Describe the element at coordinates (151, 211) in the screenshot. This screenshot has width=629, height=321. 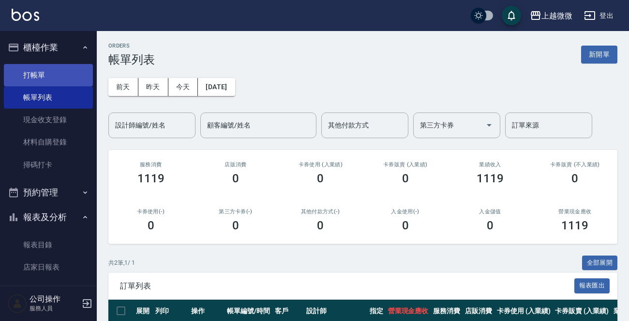
I see `h2: 卡券使用(-)` at that location.